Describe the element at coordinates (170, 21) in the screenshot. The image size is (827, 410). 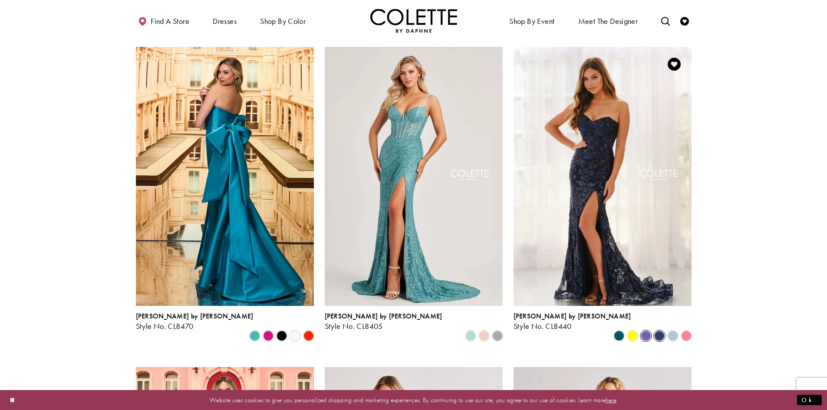
I see `span: Find a store` at that location.